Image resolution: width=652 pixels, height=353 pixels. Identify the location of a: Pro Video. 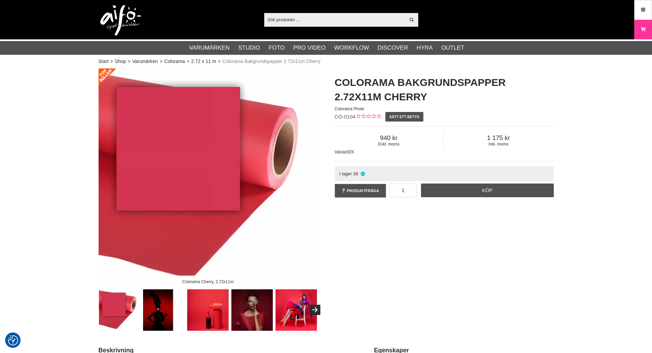
(310, 48).